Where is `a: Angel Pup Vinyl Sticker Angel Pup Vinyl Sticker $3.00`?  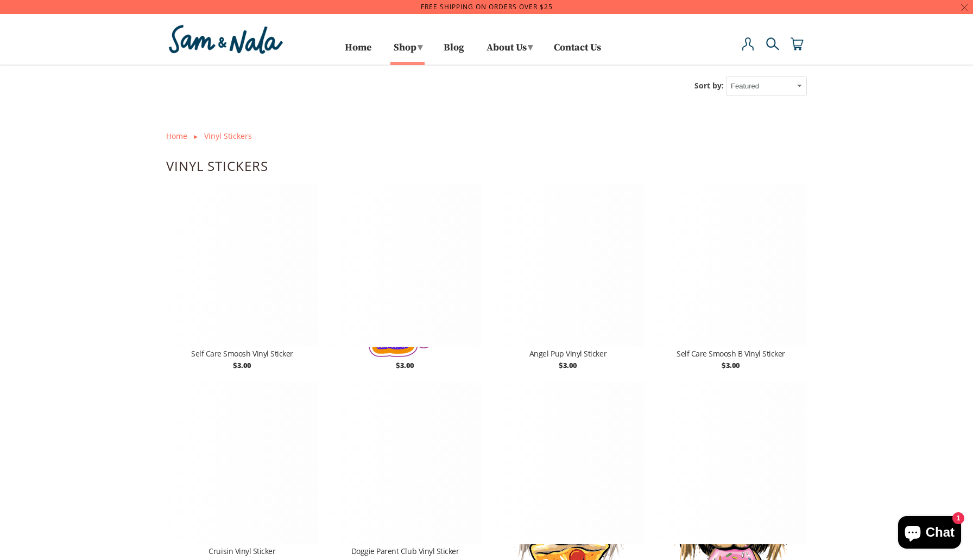
a: Angel Pup Vinyl Sticker Angel Pup Vinyl Sticker $3.00 is located at coordinates (568, 279).